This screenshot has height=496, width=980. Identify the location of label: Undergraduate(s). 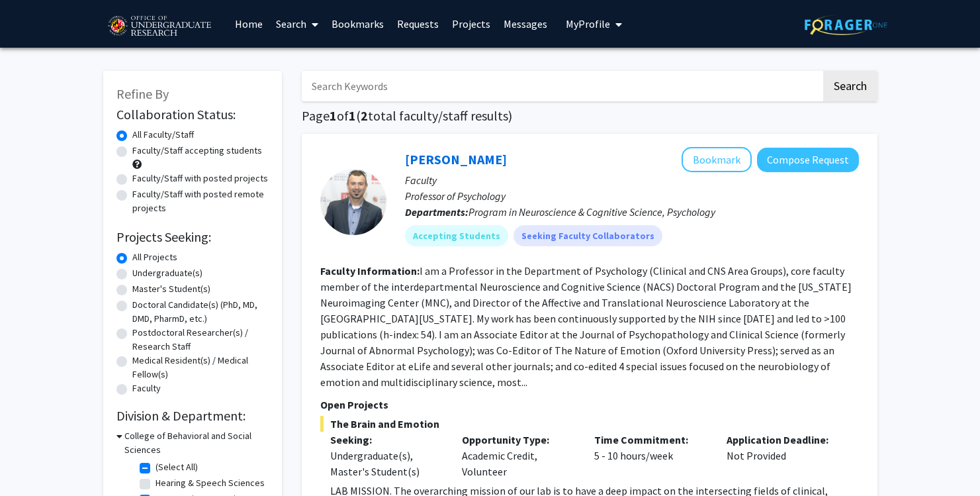
(168, 273).